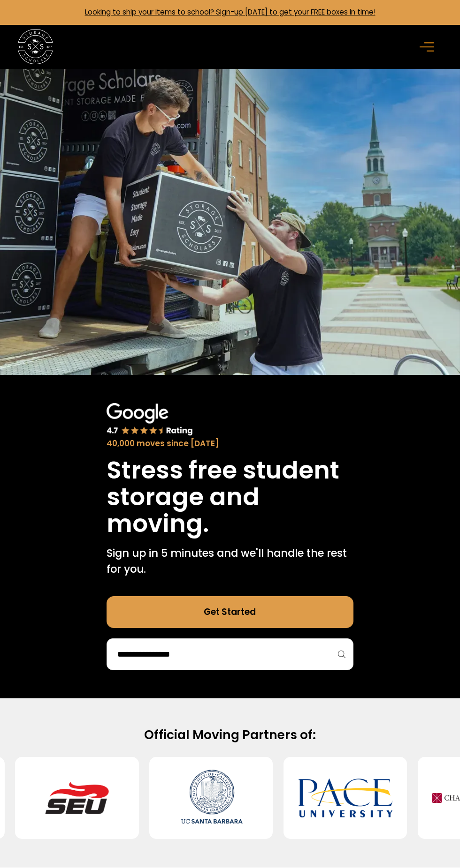  What do you see at coordinates (230, 735) in the screenshot?
I see `h2: Official Moving Partners of:` at bounding box center [230, 735].